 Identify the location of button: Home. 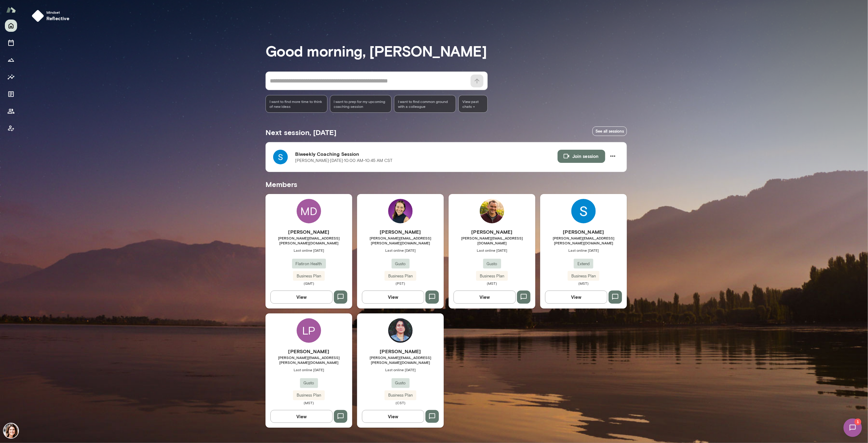
(11, 25).